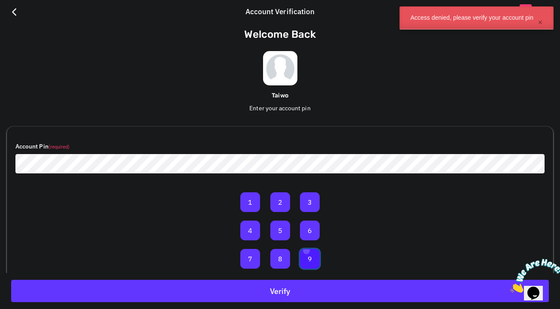  I want to click on button: 3, so click(310, 202).